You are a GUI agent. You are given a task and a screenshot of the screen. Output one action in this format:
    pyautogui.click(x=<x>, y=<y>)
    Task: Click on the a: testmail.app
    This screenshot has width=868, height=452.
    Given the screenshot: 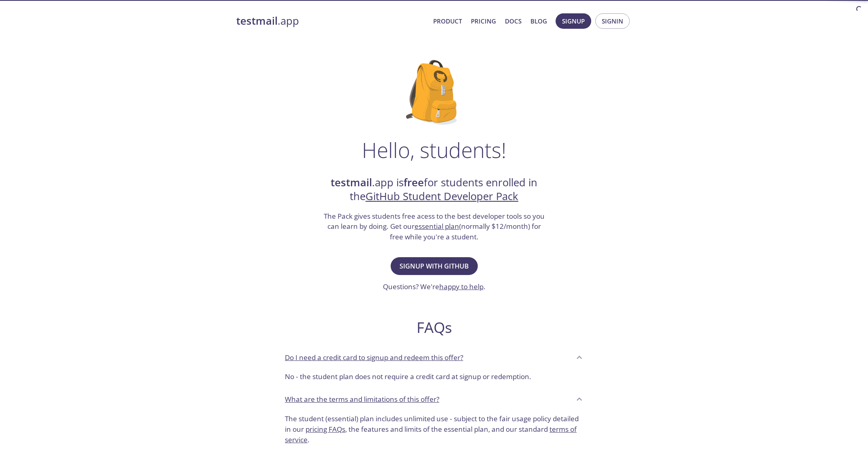 What is the action you would take?
    pyautogui.click(x=332, y=21)
    